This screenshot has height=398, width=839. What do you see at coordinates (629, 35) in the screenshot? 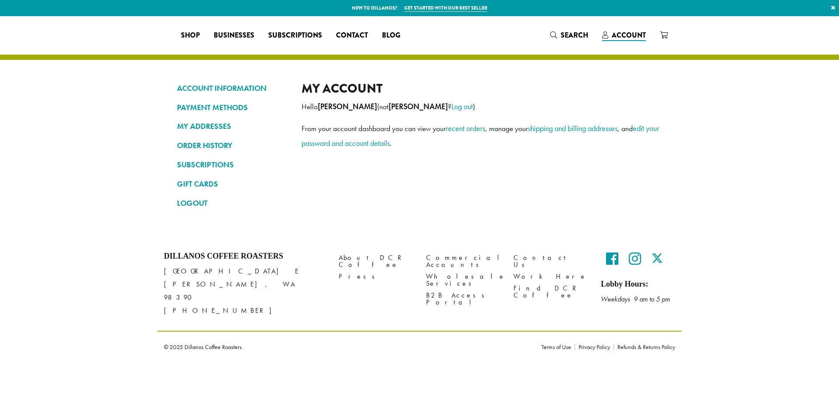
I see `span: Account` at bounding box center [629, 35].